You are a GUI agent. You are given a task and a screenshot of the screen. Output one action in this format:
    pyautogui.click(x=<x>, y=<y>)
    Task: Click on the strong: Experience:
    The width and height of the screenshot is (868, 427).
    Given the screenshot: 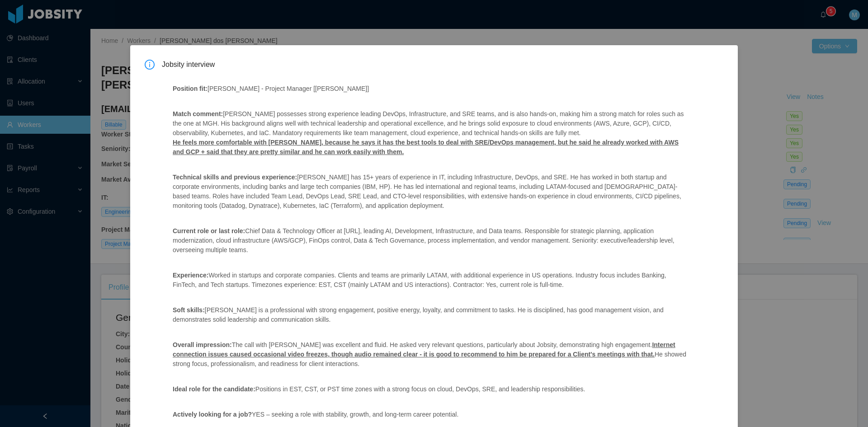 What is the action you would take?
    pyautogui.click(x=190, y=276)
    